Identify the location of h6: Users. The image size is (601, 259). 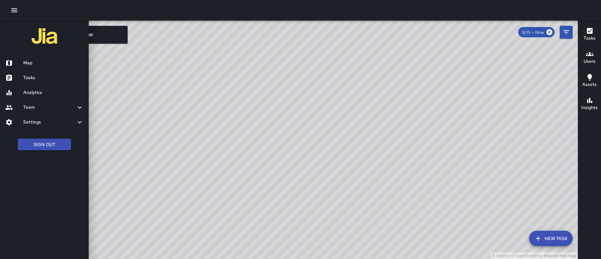
(589, 62).